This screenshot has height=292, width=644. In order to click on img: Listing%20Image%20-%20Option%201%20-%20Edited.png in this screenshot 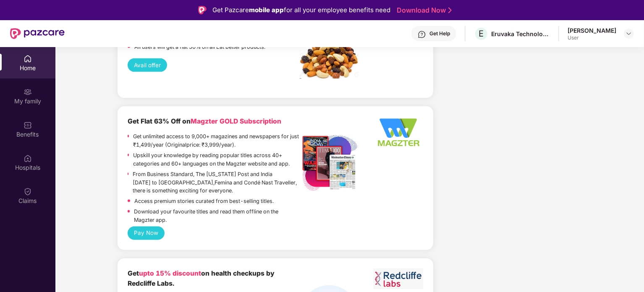, I will do `click(329, 163)`.